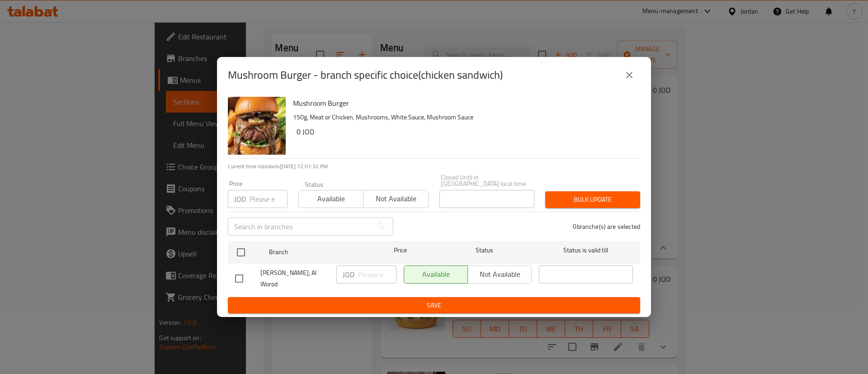 Image resolution: width=868 pixels, height=374 pixels. What do you see at coordinates (593, 199) in the screenshot?
I see `span: Bulk update` at bounding box center [593, 199].